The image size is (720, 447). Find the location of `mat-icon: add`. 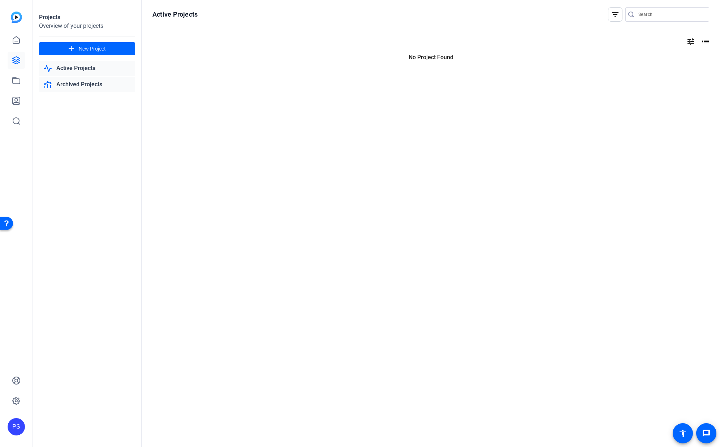

mat-icon: add is located at coordinates (71, 49).